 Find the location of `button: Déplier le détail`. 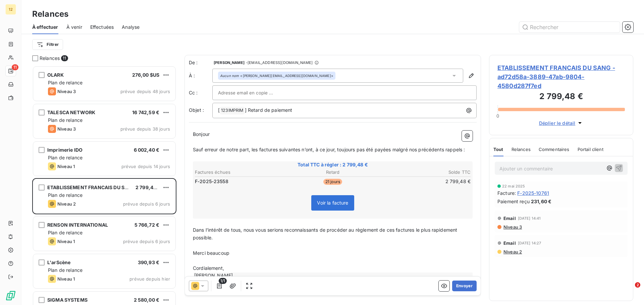

button: Déplier le détail is located at coordinates (561, 123).